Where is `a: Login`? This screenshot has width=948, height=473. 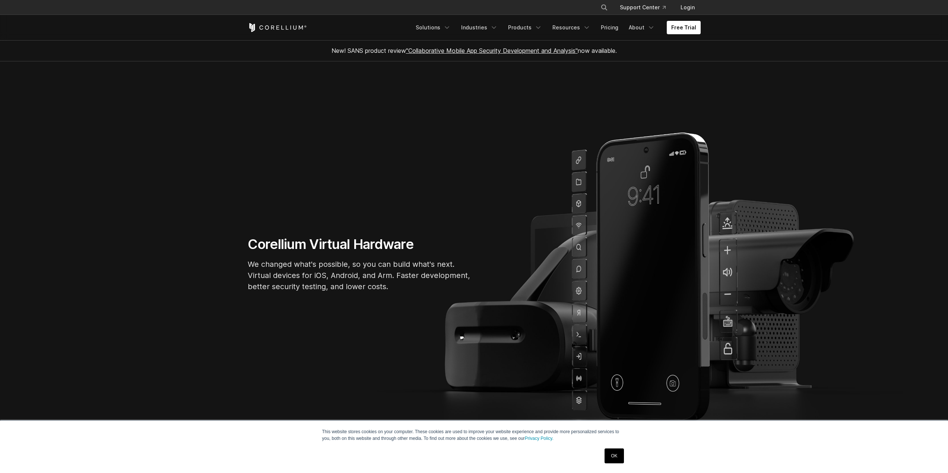
a: Login is located at coordinates (688, 7).